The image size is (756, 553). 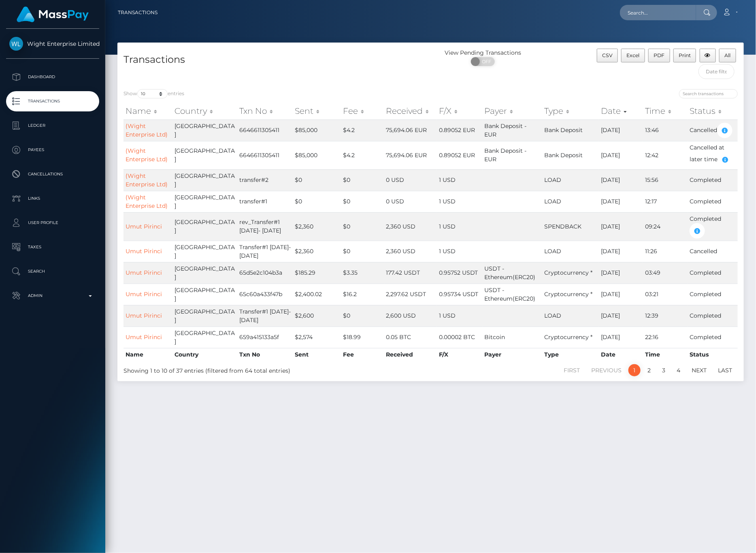 What do you see at coordinates (513, 111) in the screenshot?
I see `th: Payer: activate to sort column ascending` at bounding box center [513, 111].